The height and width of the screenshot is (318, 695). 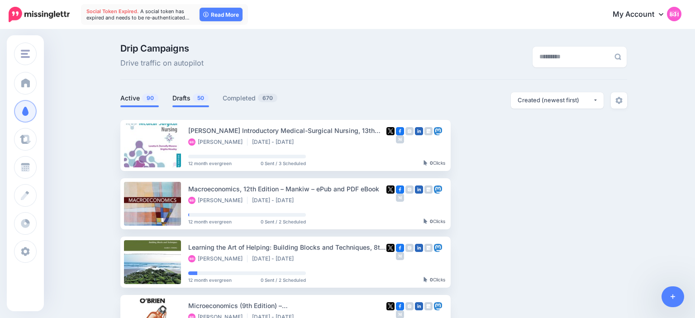 What do you see at coordinates (139, 98) in the screenshot?
I see `a: Active90` at bounding box center [139, 98].